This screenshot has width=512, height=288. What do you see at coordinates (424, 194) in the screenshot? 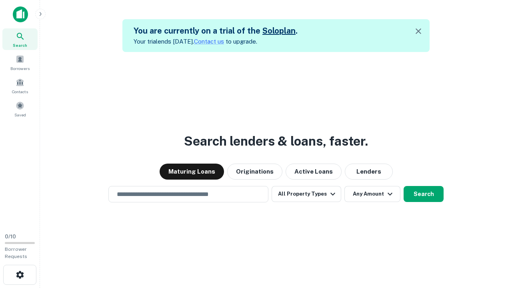
I see `button: Search` at bounding box center [424, 194].